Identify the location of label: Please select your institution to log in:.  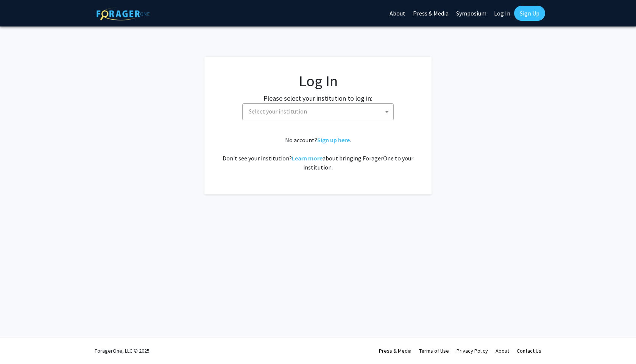
(318, 98).